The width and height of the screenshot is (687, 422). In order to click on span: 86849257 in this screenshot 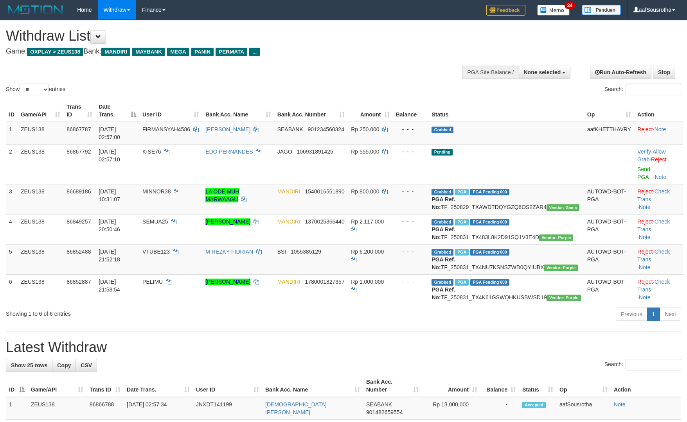, I will do `click(79, 222)`.